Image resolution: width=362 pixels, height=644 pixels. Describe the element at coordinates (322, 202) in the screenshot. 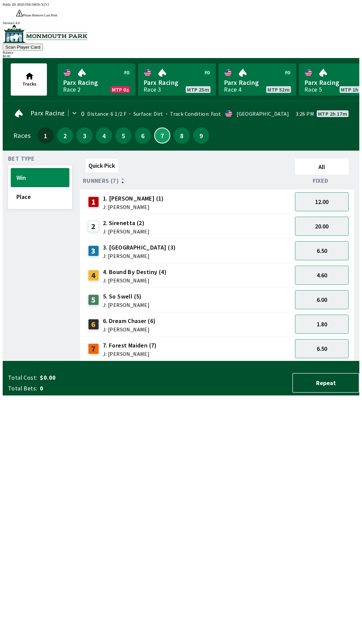

I see `span: 12.00` at that location.